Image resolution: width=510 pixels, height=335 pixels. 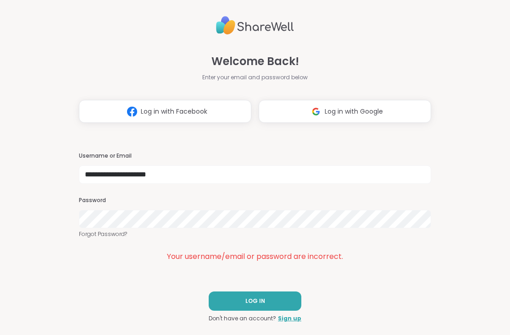 I want to click on a: Sign up, so click(x=289, y=319).